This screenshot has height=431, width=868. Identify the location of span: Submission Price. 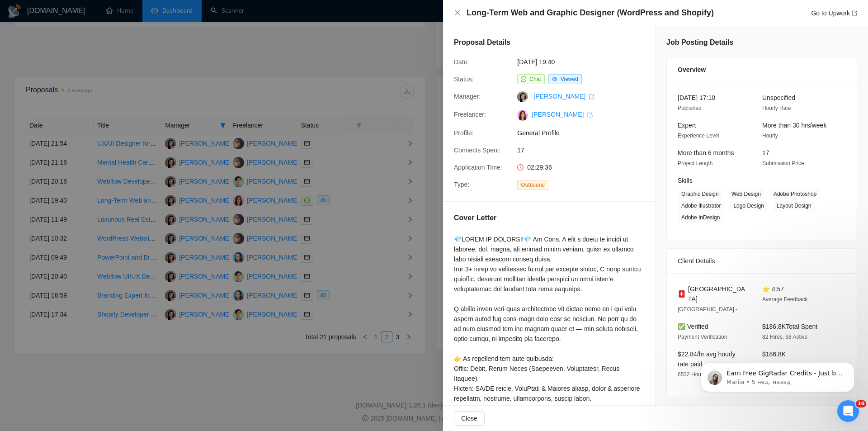
(783, 163).